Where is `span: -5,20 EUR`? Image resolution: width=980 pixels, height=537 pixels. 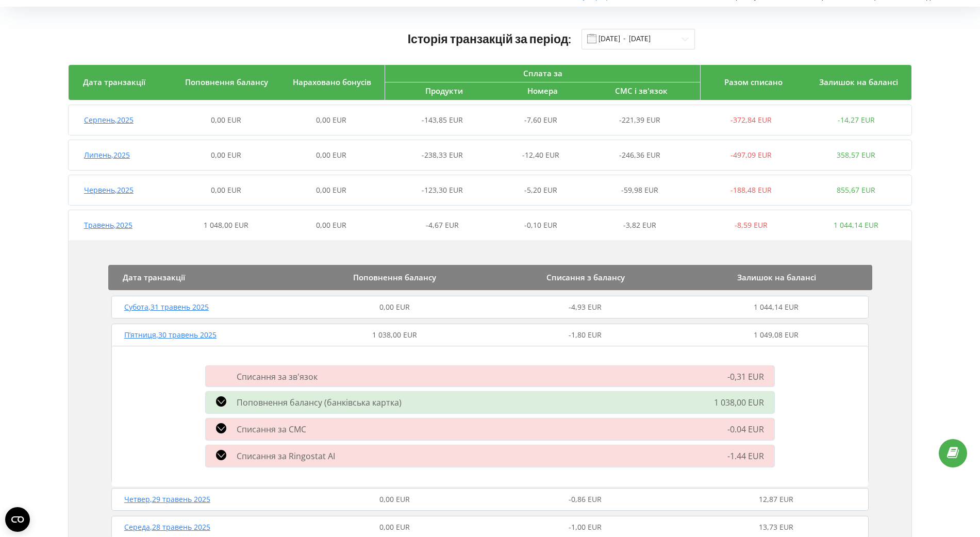
span: -5,20 EUR is located at coordinates (541, 190).